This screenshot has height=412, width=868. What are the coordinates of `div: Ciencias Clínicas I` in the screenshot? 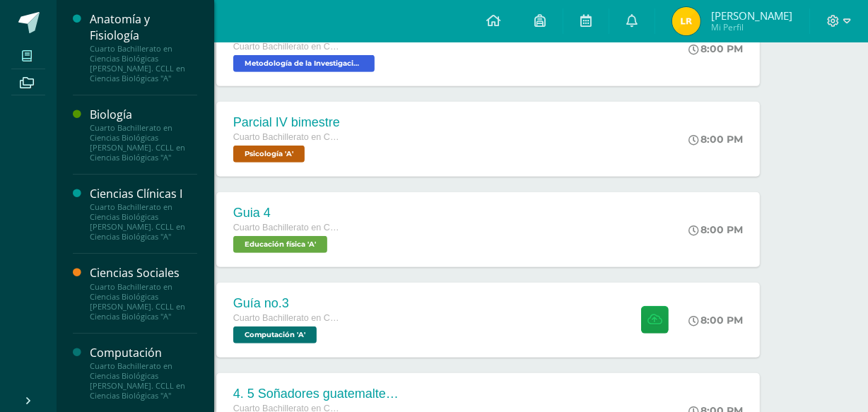 It's located at (144, 194).